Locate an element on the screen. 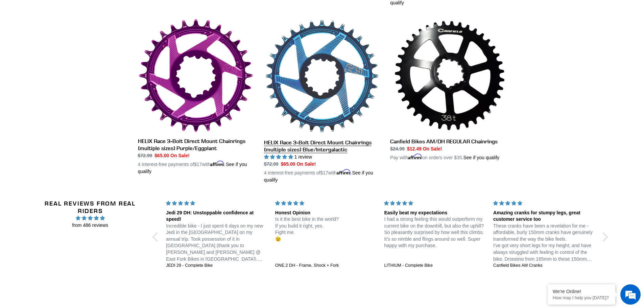 This screenshot has height=308, width=644. div: Jedi 29 DH: Unstoppable confidence at speed! is located at coordinates (216, 216).